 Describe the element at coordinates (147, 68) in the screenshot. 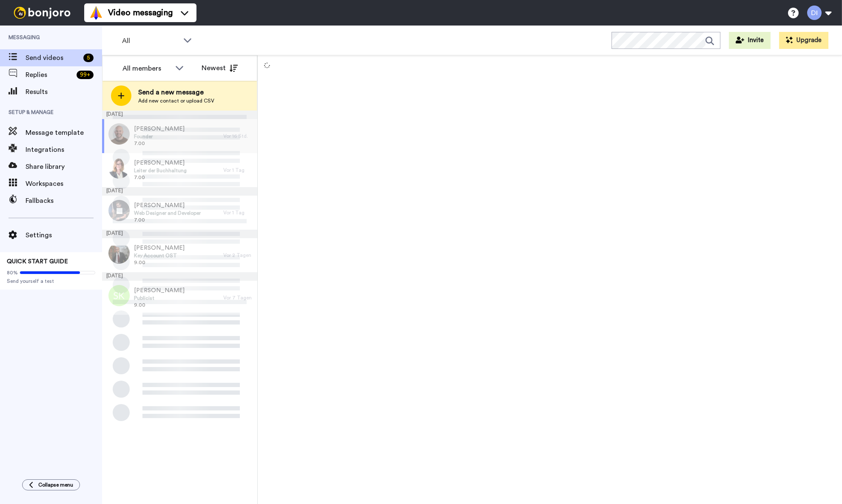

I see `div: All members` at that location.